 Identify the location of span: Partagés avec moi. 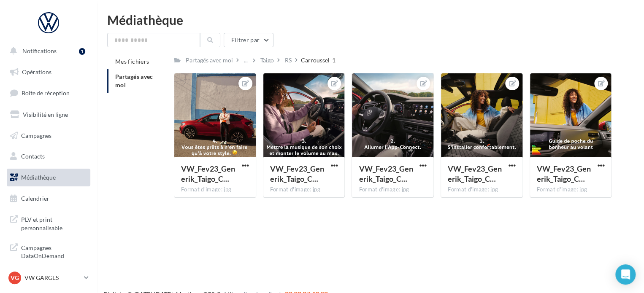
(134, 80).